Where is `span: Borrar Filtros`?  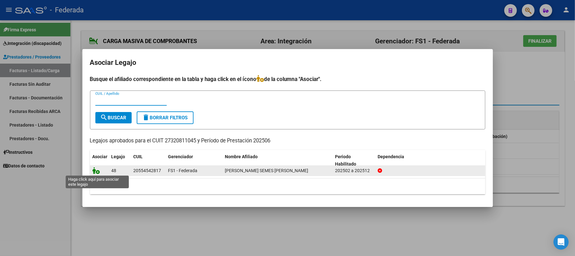
span: Borrar Filtros is located at coordinates (165, 118).